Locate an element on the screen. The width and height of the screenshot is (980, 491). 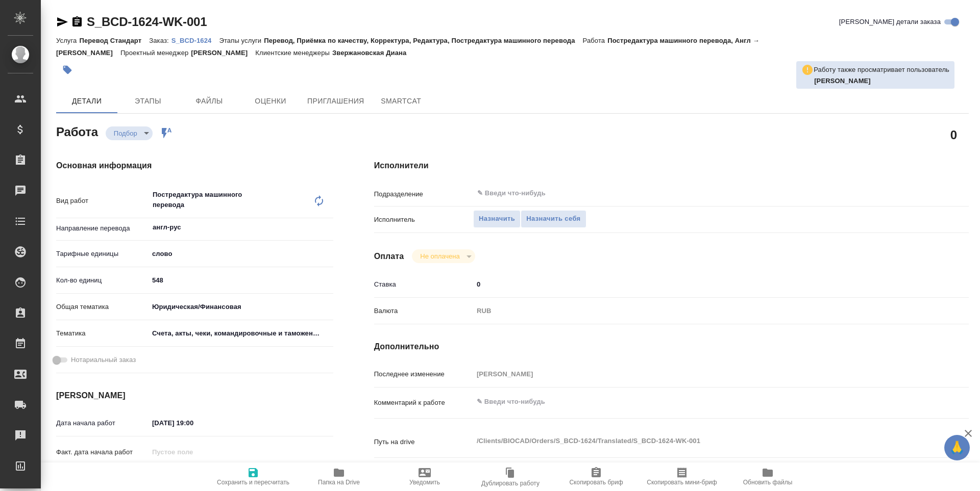
p: Перевод, Приёмка по качеству, Корректура, Редактура, Постредактура машинного перевода is located at coordinates (423, 40).